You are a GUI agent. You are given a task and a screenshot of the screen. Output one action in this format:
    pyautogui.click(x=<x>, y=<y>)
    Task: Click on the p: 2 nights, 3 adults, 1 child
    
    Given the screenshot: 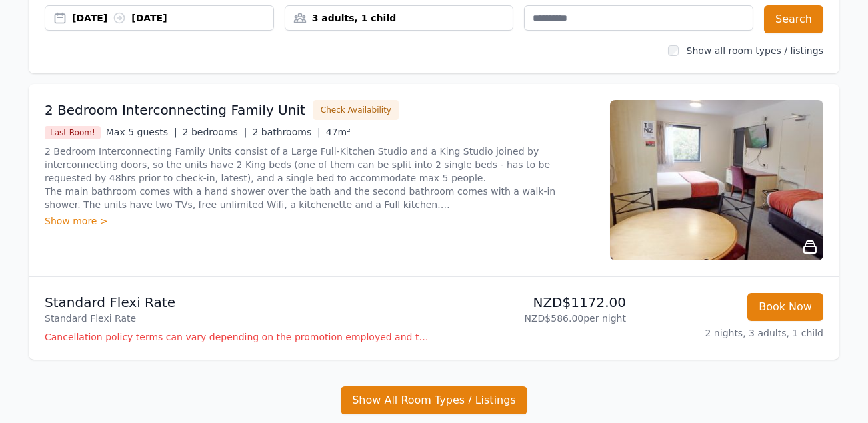 What is the action you would take?
    pyautogui.click(x=731, y=333)
    